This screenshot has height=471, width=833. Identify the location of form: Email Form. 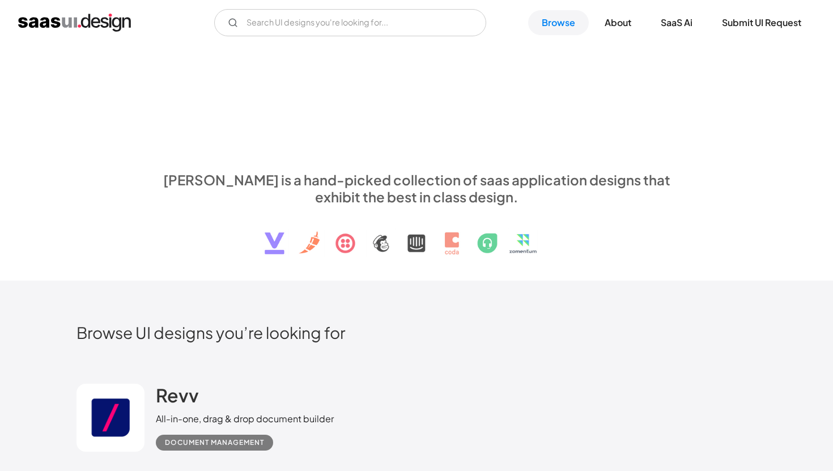
(350, 23).